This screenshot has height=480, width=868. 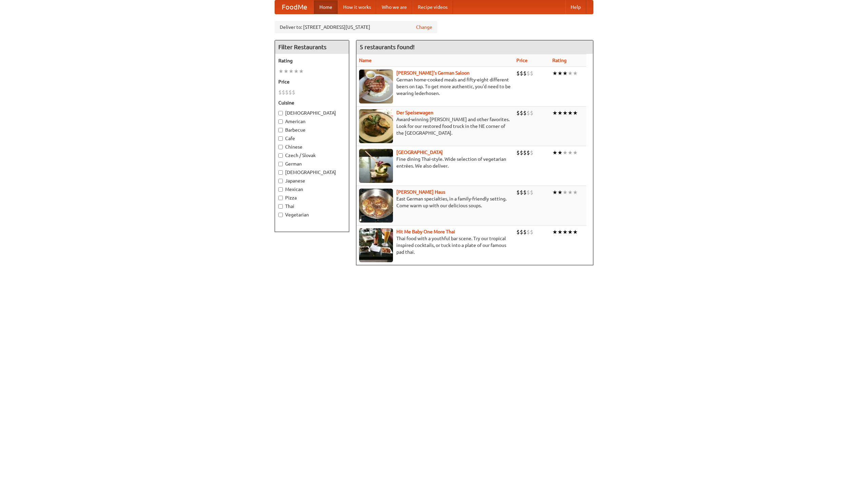 What do you see at coordinates (522, 60) in the screenshot?
I see `a: Price` at bounding box center [522, 60].